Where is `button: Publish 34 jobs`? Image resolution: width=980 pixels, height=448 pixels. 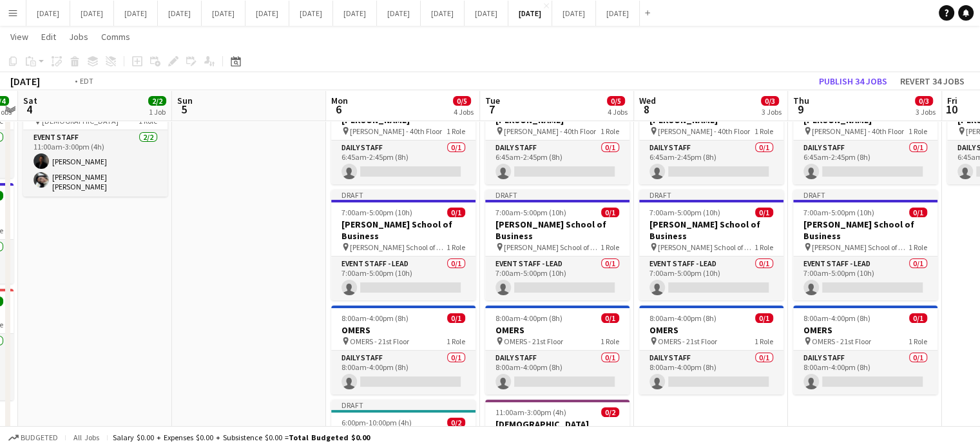
button: Publish 34 jobs is located at coordinates (853, 81).